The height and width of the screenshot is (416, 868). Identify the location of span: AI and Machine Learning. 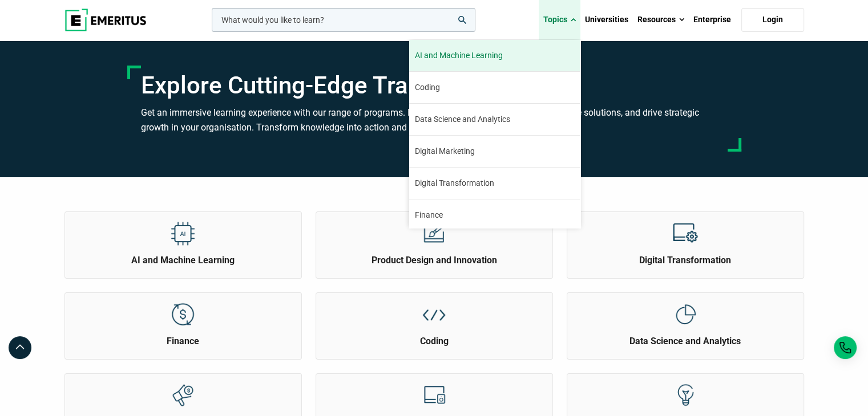
(459, 55).